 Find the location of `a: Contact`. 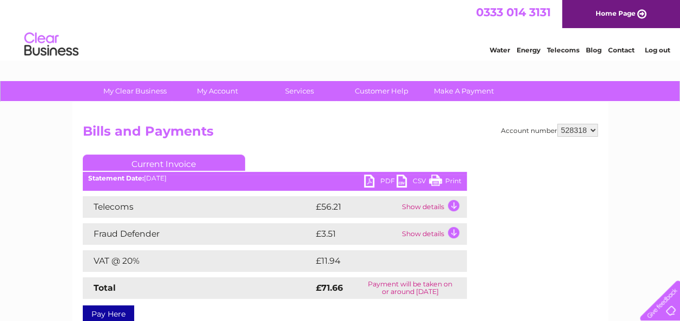

a: Contact is located at coordinates (621, 50).